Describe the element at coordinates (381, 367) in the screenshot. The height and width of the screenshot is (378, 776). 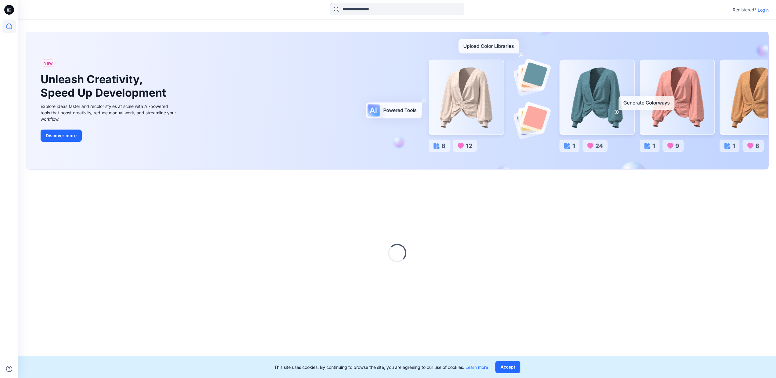
I see `p: This site uses cookies. By continuing to browse the site, you are agreeing to our use of cookies.` at that location.